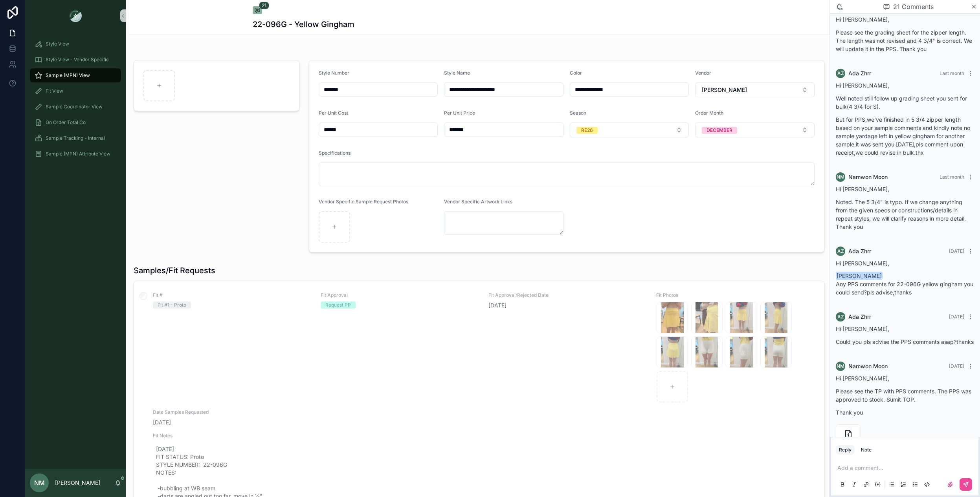  I want to click on span: Fit Notes, so click(483, 436).